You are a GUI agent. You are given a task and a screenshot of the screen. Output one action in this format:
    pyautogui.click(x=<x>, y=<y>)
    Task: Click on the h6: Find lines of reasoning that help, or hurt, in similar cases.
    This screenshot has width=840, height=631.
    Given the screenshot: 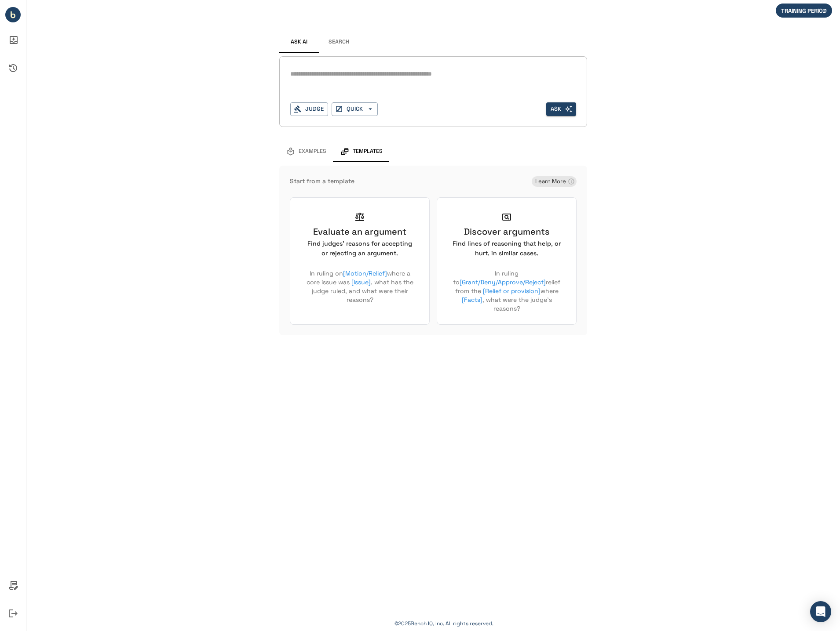 What is the action you would take?
    pyautogui.click(x=507, y=249)
    